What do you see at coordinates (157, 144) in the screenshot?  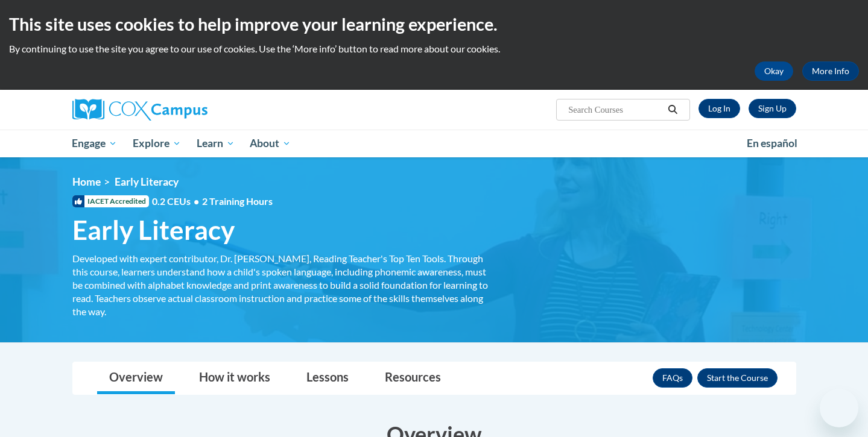 I see `span: Explore` at bounding box center [157, 144].